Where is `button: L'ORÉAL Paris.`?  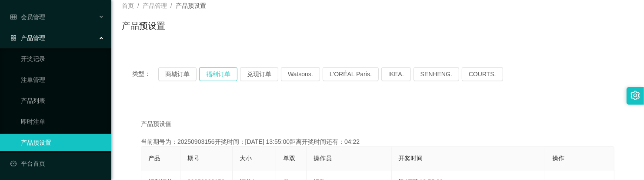
button: L'ORÉAL Paris. is located at coordinates (350, 74).